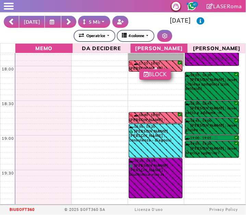 This screenshot has height=215, width=246. I want to click on div: 18:00, so click(8, 69).